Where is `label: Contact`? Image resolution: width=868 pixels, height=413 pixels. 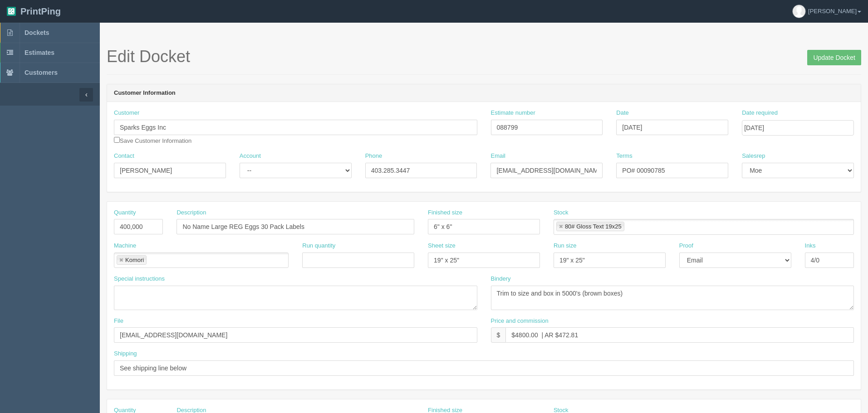 label: Contact is located at coordinates (124, 156).